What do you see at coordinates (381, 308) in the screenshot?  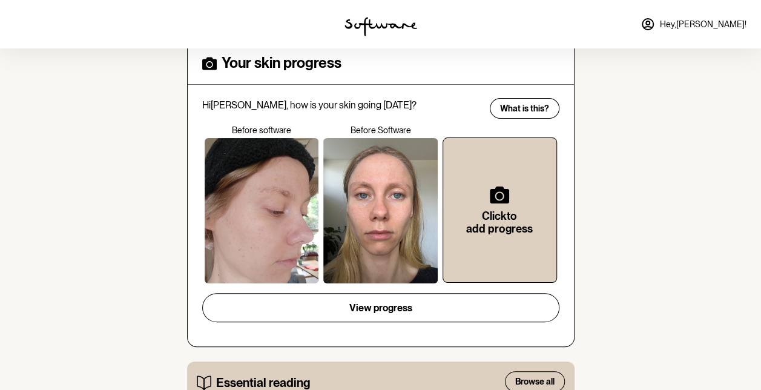 I see `span: View progress` at bounding box center [381, 308].